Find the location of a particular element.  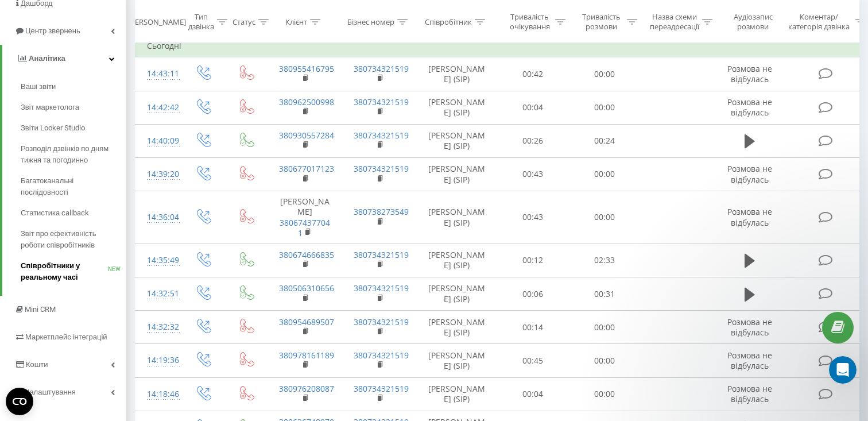

a: Аналiтика is located at coordinates (64, 59).